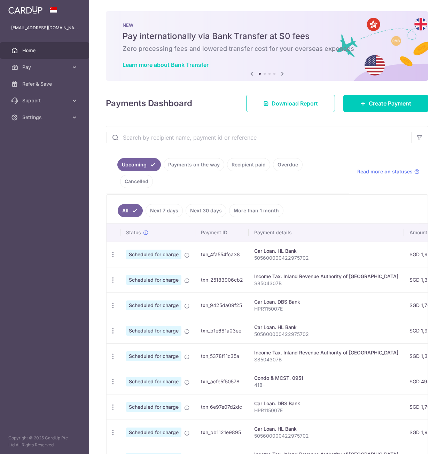 This screenshot has width=445, height=454. What do you see at coordinates (291, 103) in the screenshot?
I see `a: Download Report` at bounding box center [291, 103].